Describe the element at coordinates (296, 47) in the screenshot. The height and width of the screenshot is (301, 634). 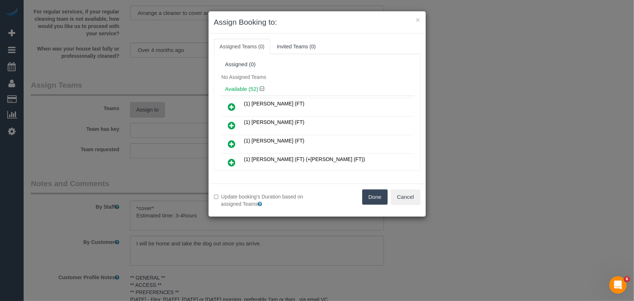
I see `a: Invited Teams (0)` at that location.